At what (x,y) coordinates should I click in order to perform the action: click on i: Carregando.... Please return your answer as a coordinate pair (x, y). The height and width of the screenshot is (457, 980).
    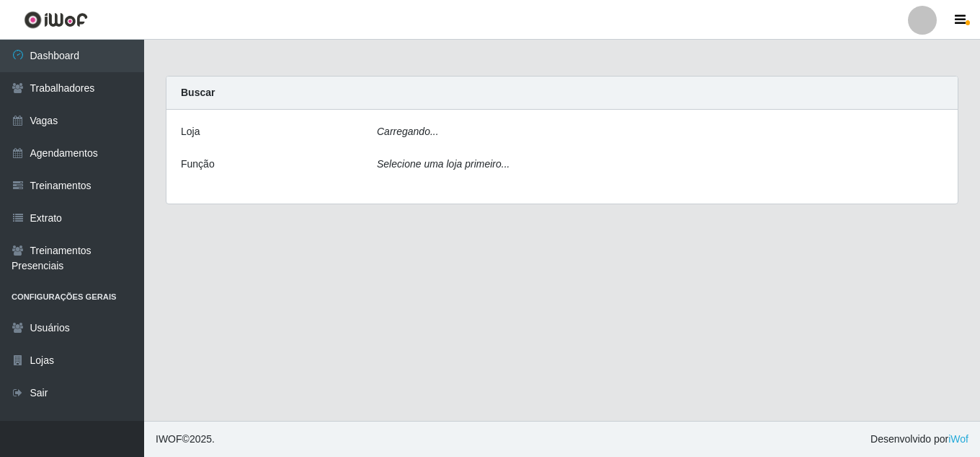
    Looking at the image, I should click on (408, 132).